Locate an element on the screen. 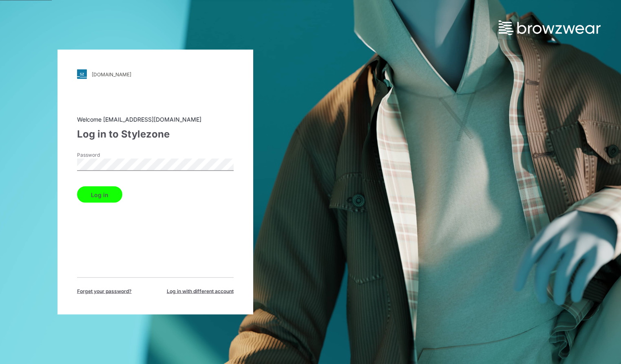  img: browzwear-logo.73288ffb.svg is located at coordinates (550, 27).